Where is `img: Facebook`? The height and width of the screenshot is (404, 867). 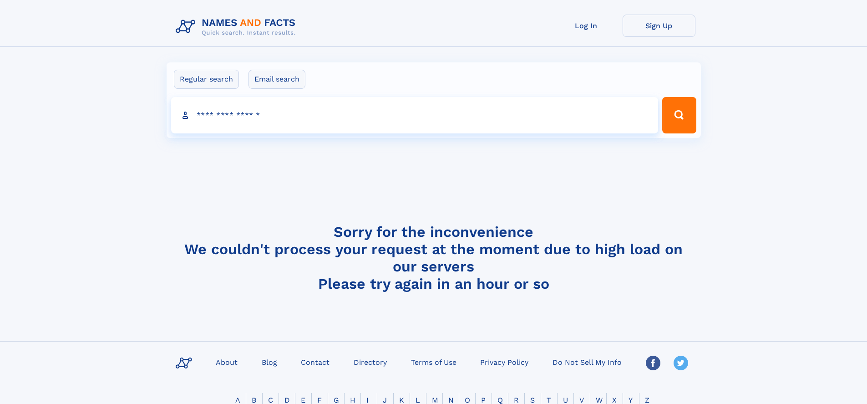
img: Facebook is located at coordinates (653, 363).